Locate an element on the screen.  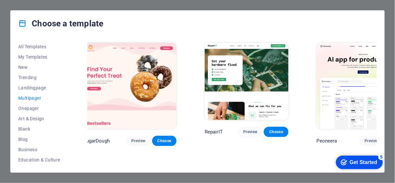
button: New is located at coordinates (39, 67).